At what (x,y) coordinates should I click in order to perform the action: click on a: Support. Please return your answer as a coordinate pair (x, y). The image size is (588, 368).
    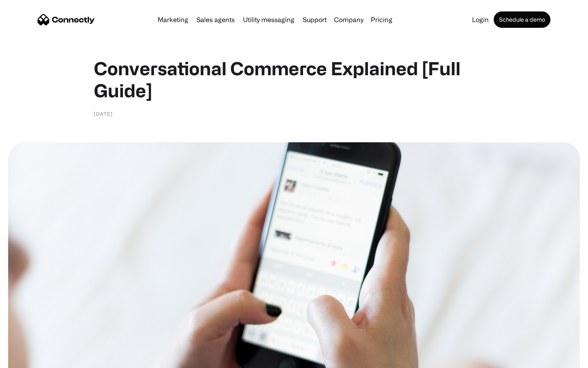
    Looking at the image, I should click on (314, 20).